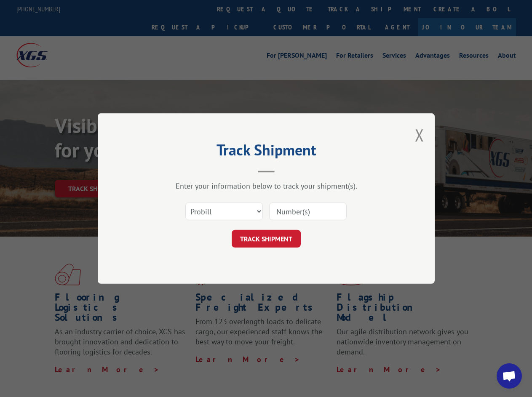  What do you see at coordinates (420, 135) in the screenshot?
I see `button: Close modal` at bounding box center [420, 135].